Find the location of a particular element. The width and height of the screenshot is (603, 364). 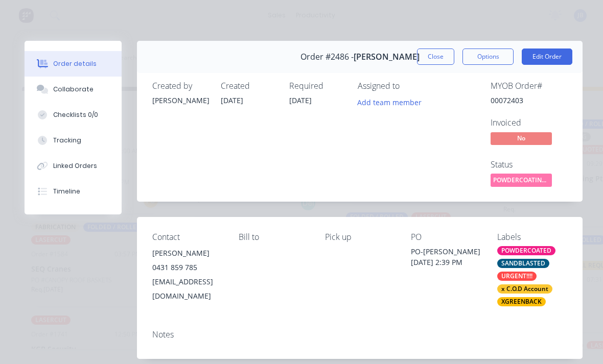

div: Bill to is located at coordinates (273, 237).